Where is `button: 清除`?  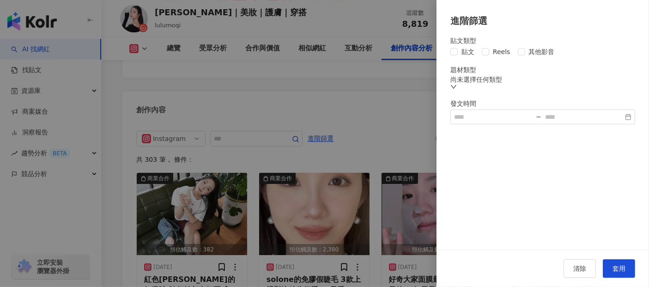 button: 清除 is located at coordinates (580, 268).